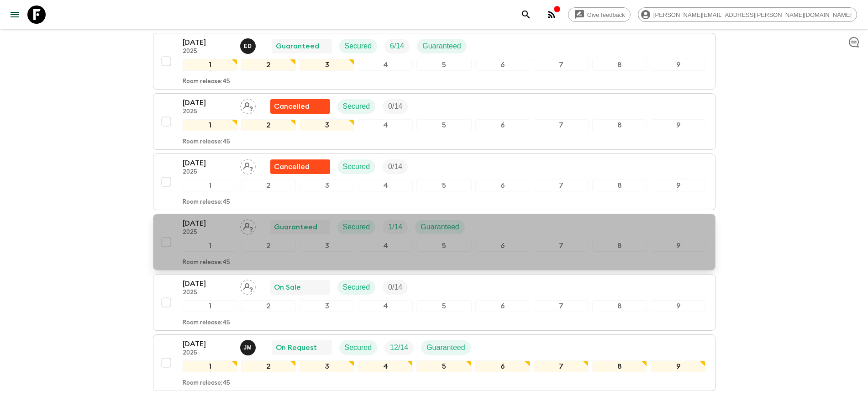 The image size is (868, 397). I want to click on div: Flash Pack cancellation, so click(300, 167).